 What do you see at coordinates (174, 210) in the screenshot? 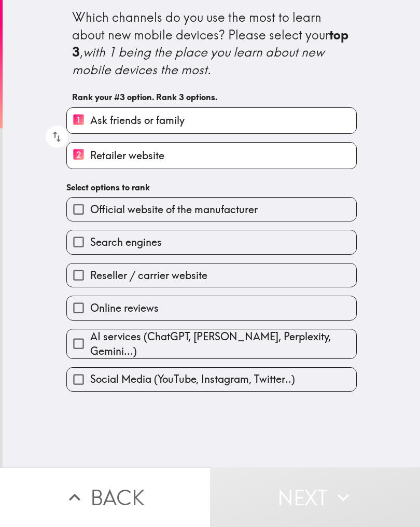
I see `span: Official website of the manufacturer` at bounding box center [174, 210].